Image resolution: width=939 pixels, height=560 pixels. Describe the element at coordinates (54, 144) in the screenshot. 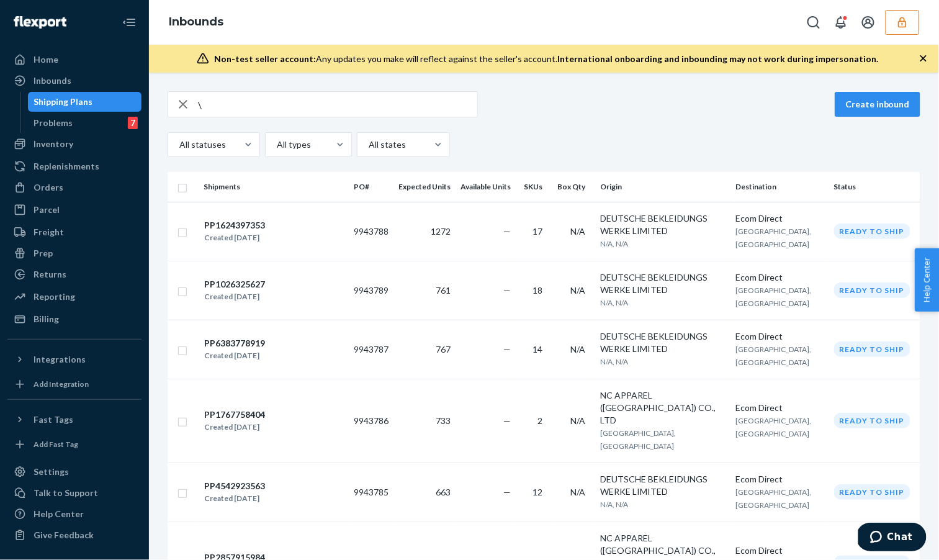

I see `div: Inventory` at that location.